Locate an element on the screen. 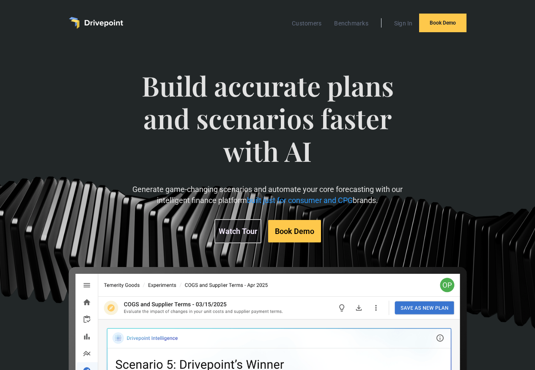 The width and height of the screenshot is (535, 370). span: Build accurate plans and scenarios faster with AI is located at coordinates (268, 127).